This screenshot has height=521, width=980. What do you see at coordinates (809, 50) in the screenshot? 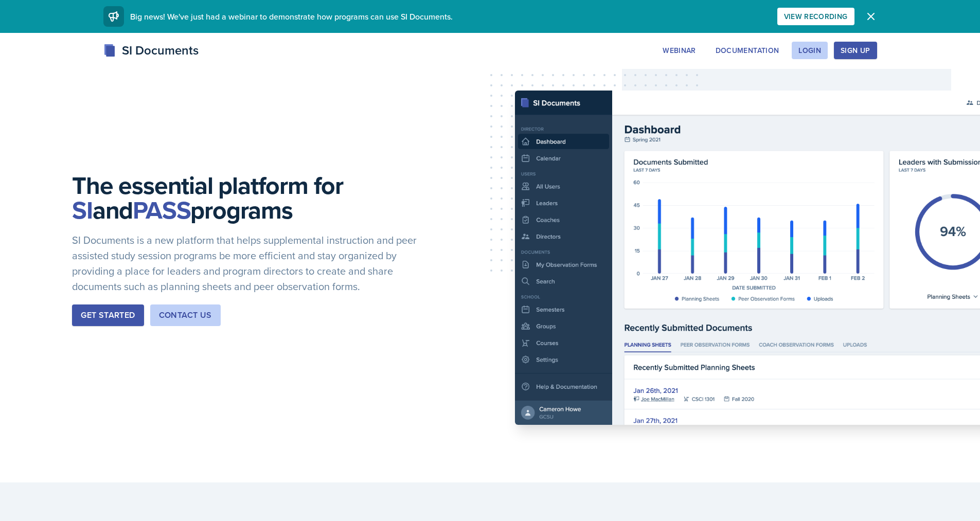
I see `div: Login` at bounding box center [809, 50].